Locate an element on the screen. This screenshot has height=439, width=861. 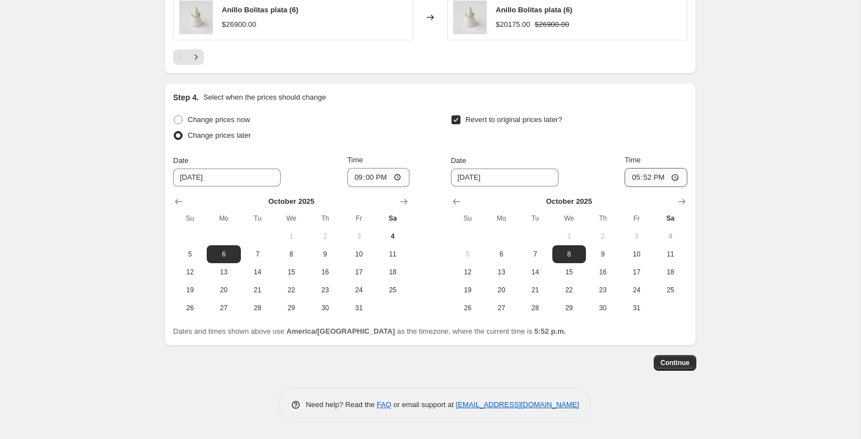
img: TM097-2copia_80x.jpg is located at coordinates (196, 17).